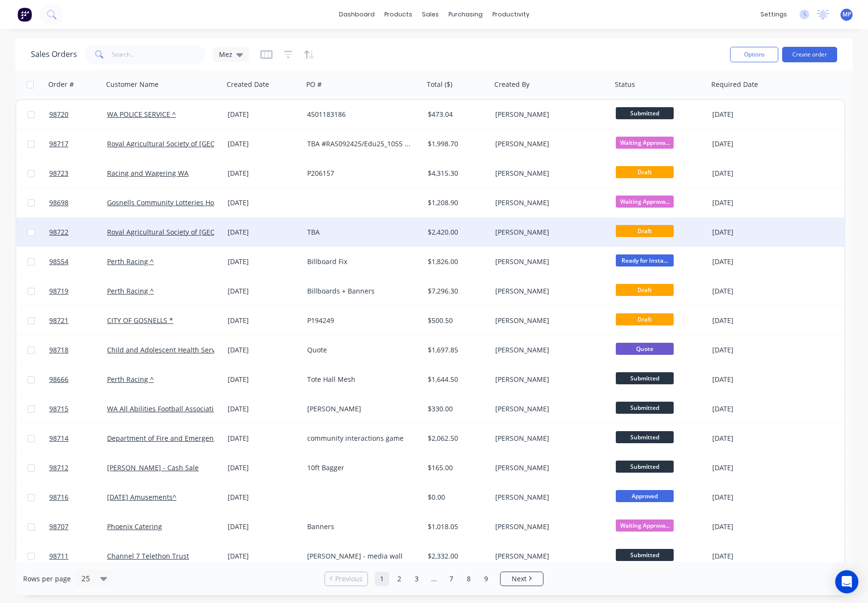 The image size is (868, 603). I want to click on div: Created Date, so click(248, 85).